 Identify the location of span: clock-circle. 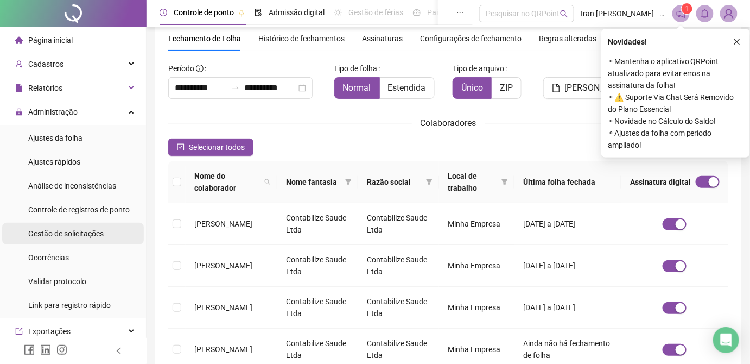
(163, 12).